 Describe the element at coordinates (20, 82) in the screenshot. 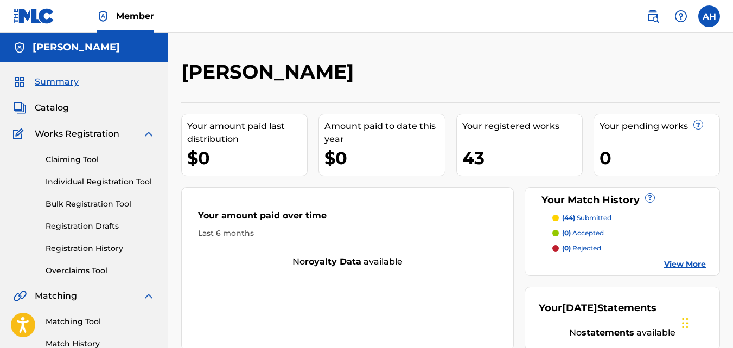

I see `img: Summary` at that location.